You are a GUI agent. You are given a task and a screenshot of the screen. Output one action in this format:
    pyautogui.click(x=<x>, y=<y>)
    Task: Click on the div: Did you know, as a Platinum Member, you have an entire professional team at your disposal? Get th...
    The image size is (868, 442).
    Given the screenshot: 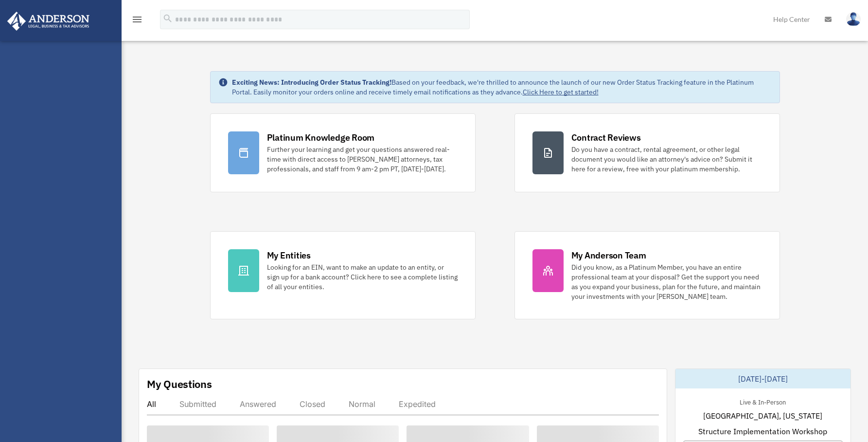 What is the action you would take?
    pyautogui.click(x=667, y=281)
    